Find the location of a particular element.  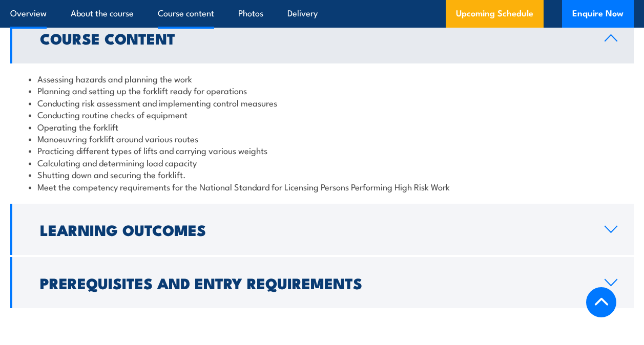

h2: Learning Outcomes is located at coordinates (314, 230).